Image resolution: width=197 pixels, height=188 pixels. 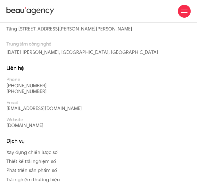 I want to click on h3: Dịch vụ, so click(x=99, y=141).